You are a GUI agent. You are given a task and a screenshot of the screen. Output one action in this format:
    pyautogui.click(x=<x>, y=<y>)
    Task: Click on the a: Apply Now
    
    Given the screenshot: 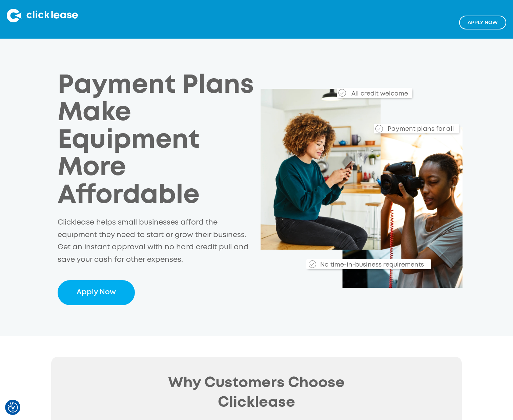 What is the action you would take?
    pyautogui.click(x=96, y=292)
    